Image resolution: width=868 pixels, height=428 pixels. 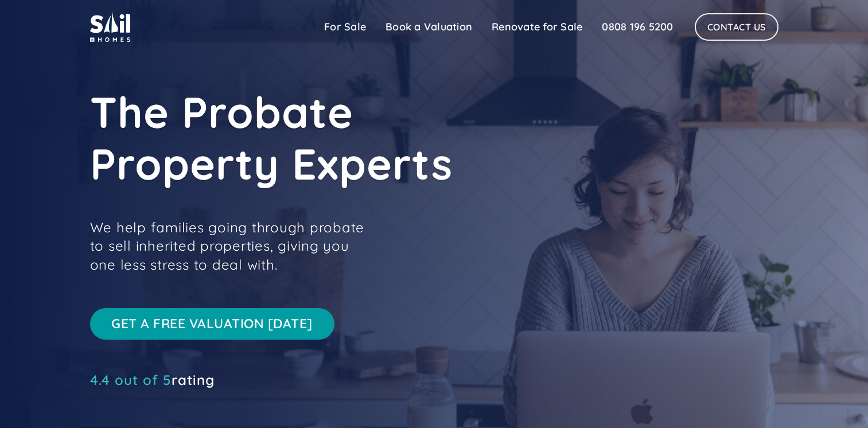 I want to click on a: Renovate for Sale, so click(x=537, y=27).